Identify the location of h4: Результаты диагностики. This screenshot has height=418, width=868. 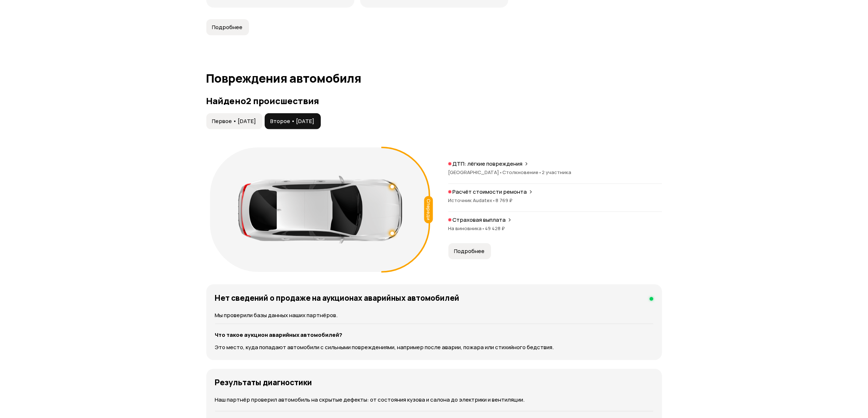
(264, 382).